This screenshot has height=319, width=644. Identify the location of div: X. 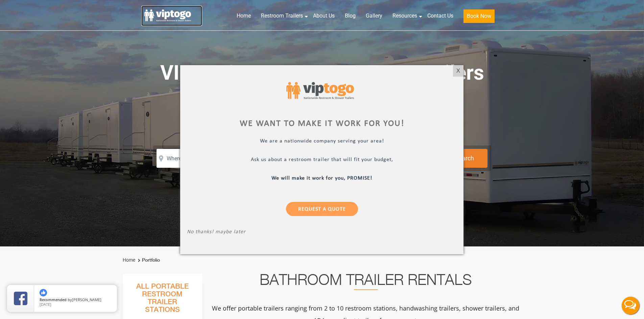
(458, 71).